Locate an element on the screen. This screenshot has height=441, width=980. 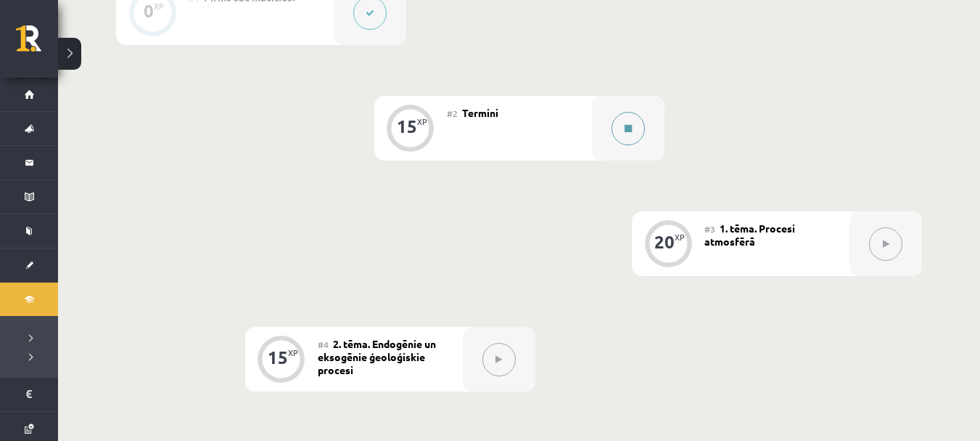
span: #3 is located at coordinates (710, 229).